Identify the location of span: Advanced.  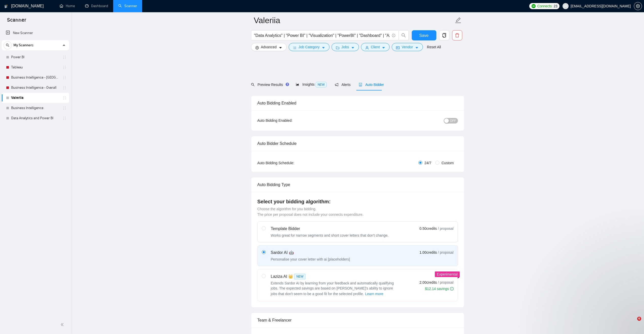
(269, 47).